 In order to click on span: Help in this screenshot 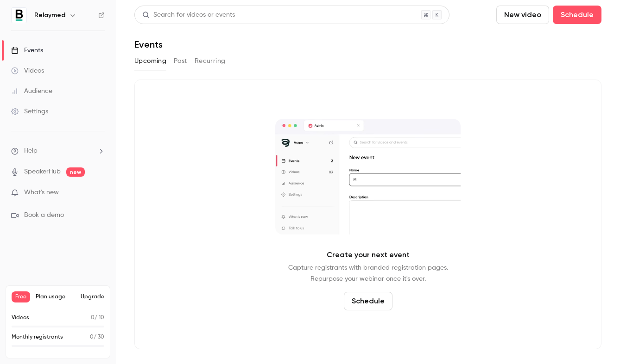, I will do `click(31, 151)`.